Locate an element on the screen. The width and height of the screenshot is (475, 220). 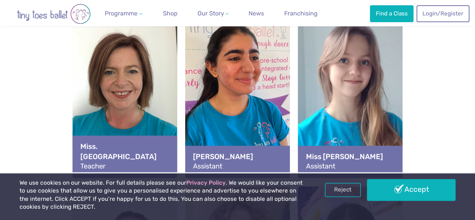
a: Login/Register is located at coordinates (443, 14).